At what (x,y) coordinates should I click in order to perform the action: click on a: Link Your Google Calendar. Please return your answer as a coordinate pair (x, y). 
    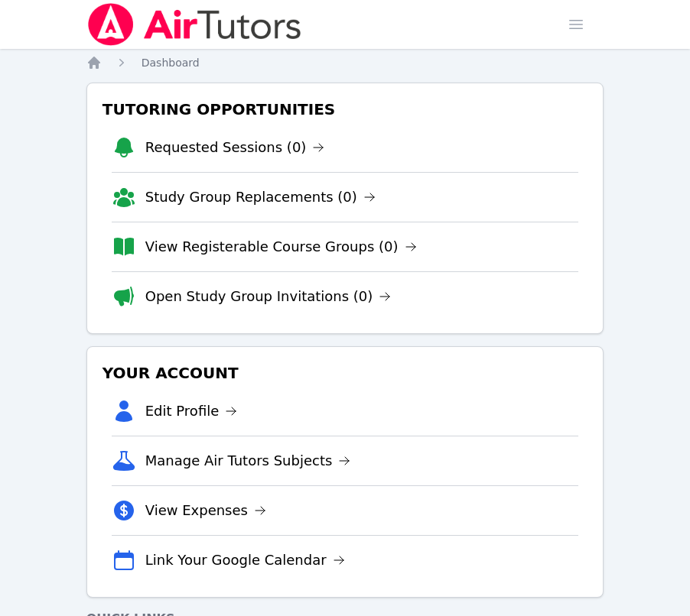
    Looking at the image, I should click on (245, 560).